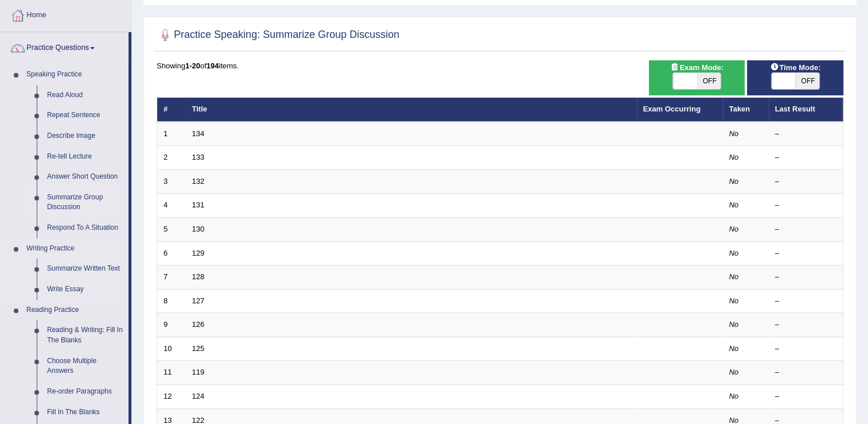 The image size is (868, 424). Describe the element at coordinates (696, 67) in the screenshot. I see `span: Exam Mode:` at that location.